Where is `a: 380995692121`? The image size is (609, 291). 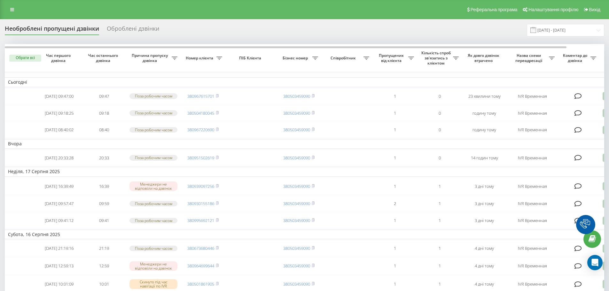 a: 380995692121 is located at coordinates (201, 221).